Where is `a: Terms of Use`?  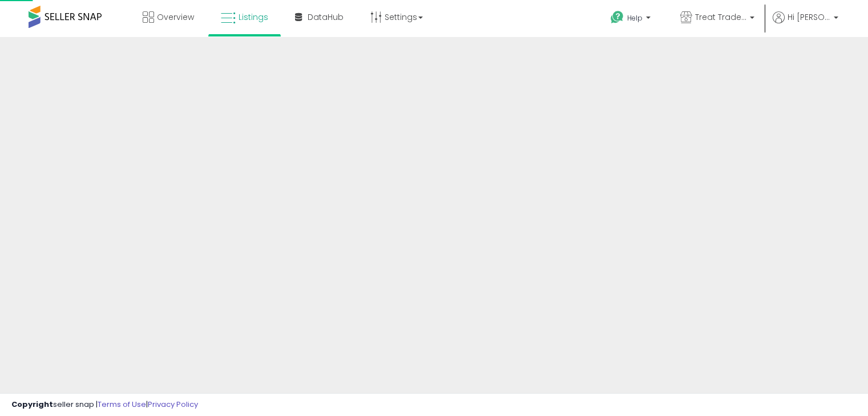
a: Terms of Use is located at coordinates (122, 404).